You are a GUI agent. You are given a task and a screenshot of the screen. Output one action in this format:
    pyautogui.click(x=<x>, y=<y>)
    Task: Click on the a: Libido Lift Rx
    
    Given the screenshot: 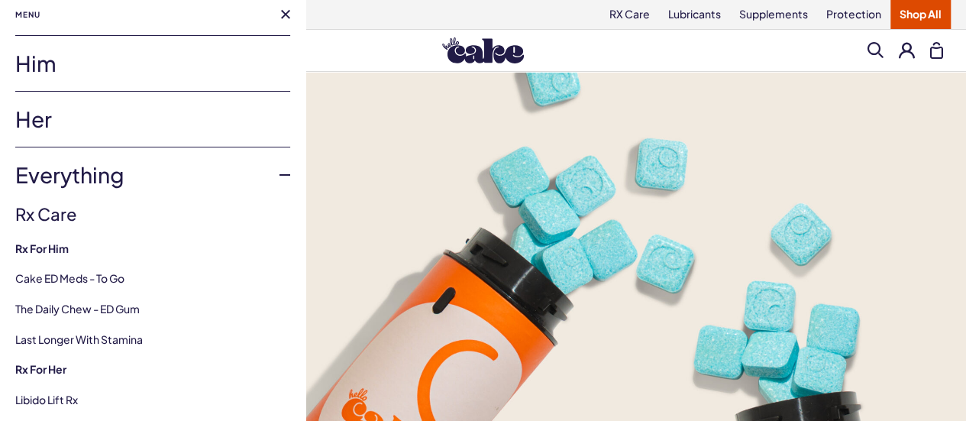 What is the action you would take?
    pyautogui.click(x=47, y=399)
    